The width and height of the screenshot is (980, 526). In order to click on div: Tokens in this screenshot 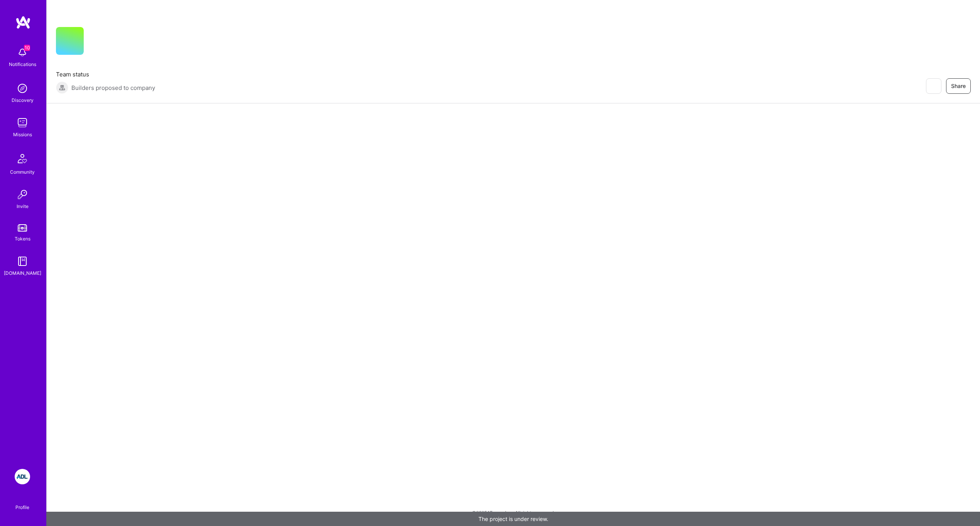, I will do `click(22, 239)`.